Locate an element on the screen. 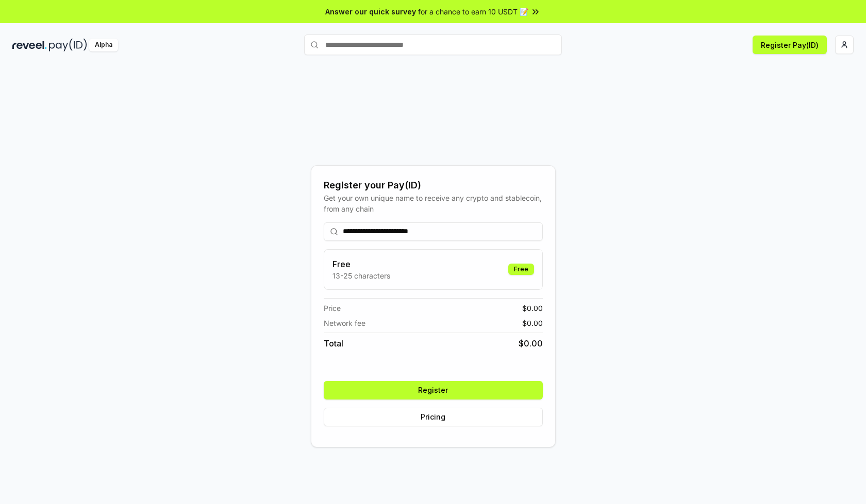 The width and height of the screenshot is (866, 504). div: Register your Pay(ID) is located at coordinates (433, 185).